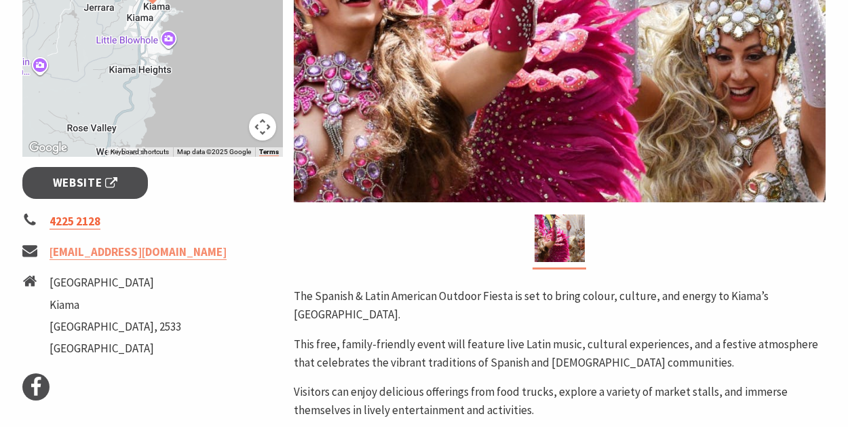 The image size is (848, 427). I want to click on p: Visitors can enjoy delicious offerings from food trucks, explore a variety of market stalls, and ..., so click(560, 401).